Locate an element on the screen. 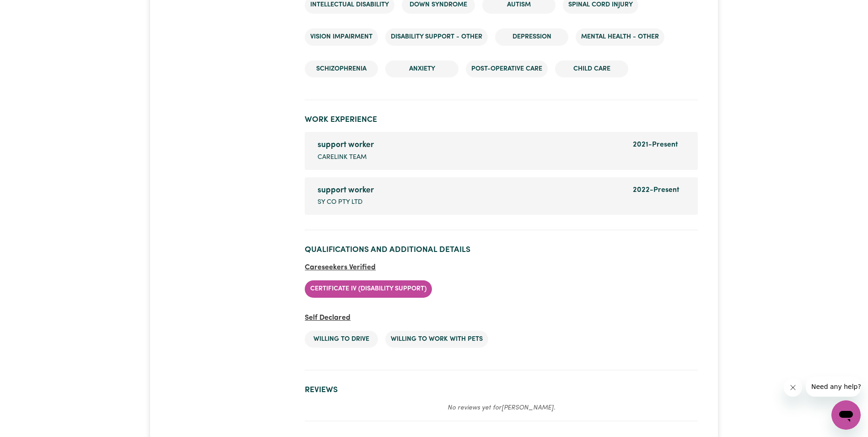 The height and width of the screenshot is (437, 868). span: carelink team is located at coordinates (342, 158).